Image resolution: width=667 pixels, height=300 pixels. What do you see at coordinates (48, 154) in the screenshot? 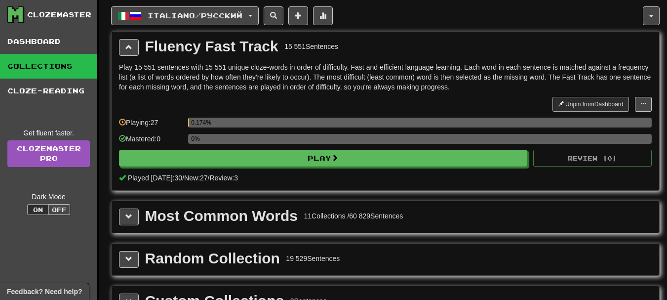
I see `a: ClozemasterPro` at bounding box center [48, 154].